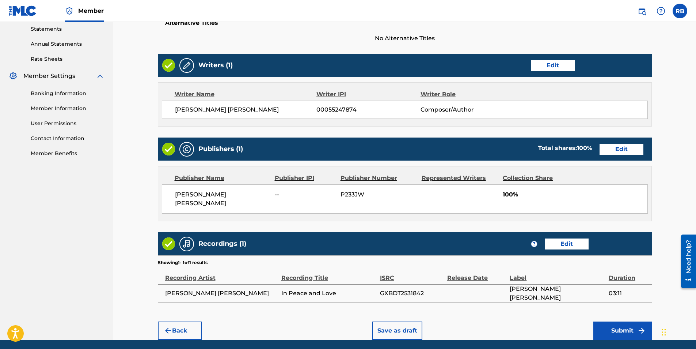 This screenshot has height=349, width=696. What do you see at coordinates (221, 274) in the screenshot?
I see `div: Recording Artist` at bounding box center [221, 274].